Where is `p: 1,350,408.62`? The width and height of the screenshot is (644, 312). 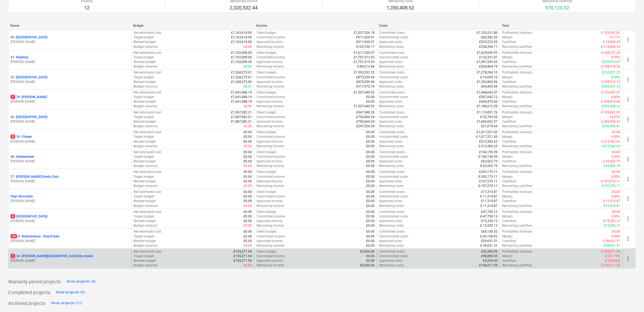
p: 1,350,408.62 is located at coordinates (401, 8).